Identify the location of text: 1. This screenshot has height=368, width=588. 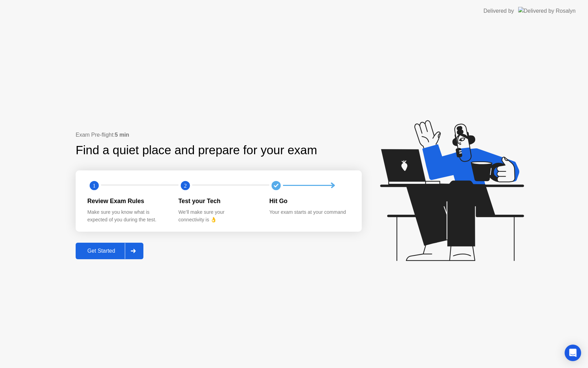
(94, 185).